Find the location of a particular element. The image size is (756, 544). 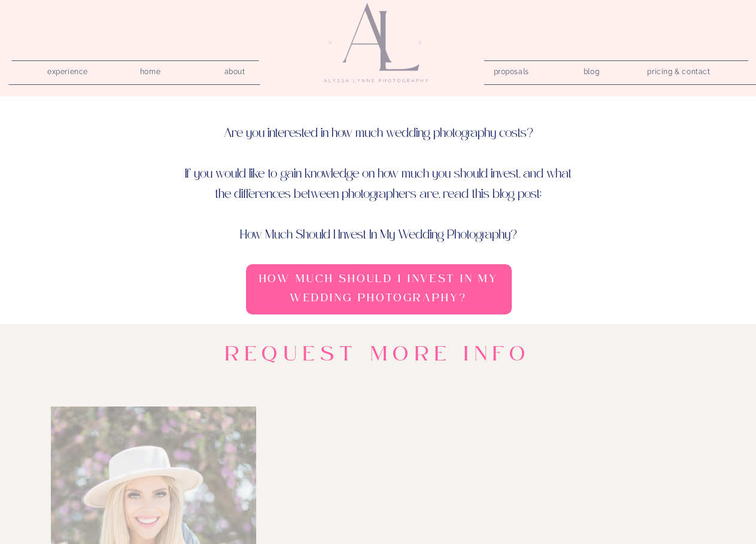

nav: proposals is located at coordinates (511, 69).